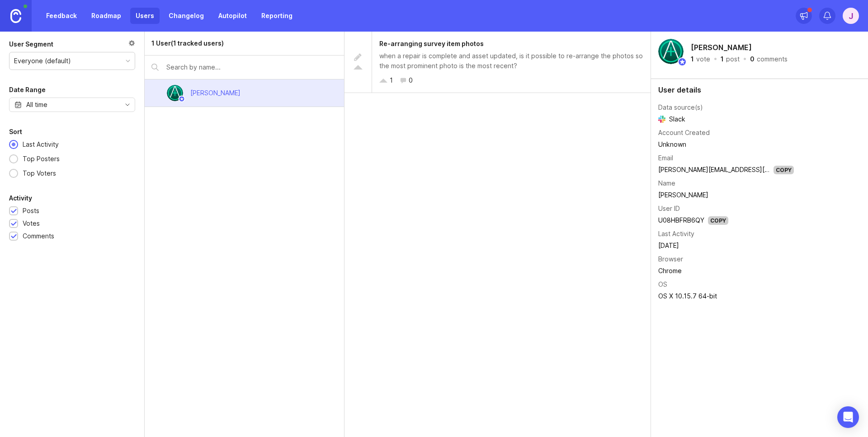 The height and width of the screenshot is (437, 868). Describe the element at coordinates (62, 16) in the screenshot. I see `a: Feedback` at that location.